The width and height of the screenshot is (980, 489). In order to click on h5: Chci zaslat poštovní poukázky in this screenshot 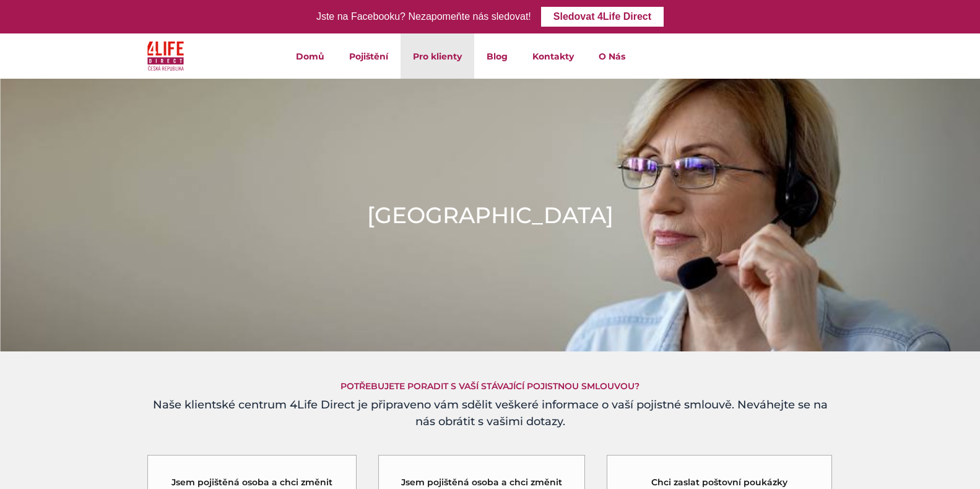, I will do `click(719, 482)`.